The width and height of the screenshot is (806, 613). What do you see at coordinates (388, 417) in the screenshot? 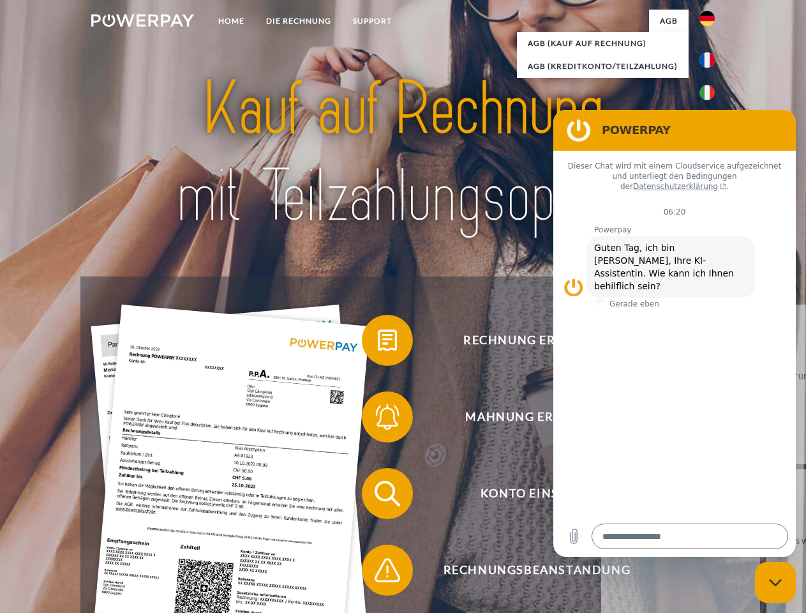
I see `img: qb_bell.svg` at bounding box center [388, 417].